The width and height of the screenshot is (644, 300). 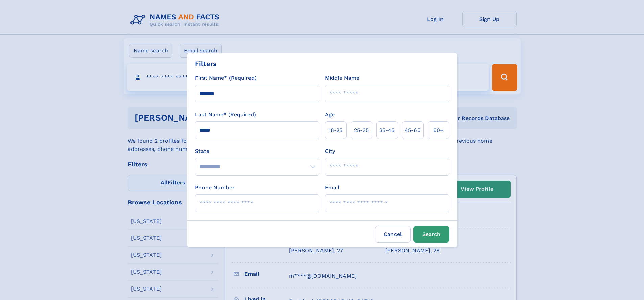 What do you see at coordinates (431, 234) in the screenshot?
I see `button: Search` at bounding box center [431, 234].